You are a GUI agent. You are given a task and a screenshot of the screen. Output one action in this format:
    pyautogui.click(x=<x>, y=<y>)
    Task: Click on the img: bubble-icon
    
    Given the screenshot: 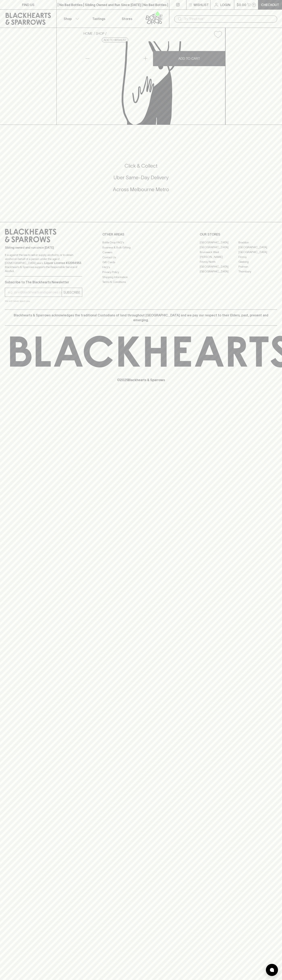 What is the action you would take?
    pyautogui.click(x=272, y=970)
    